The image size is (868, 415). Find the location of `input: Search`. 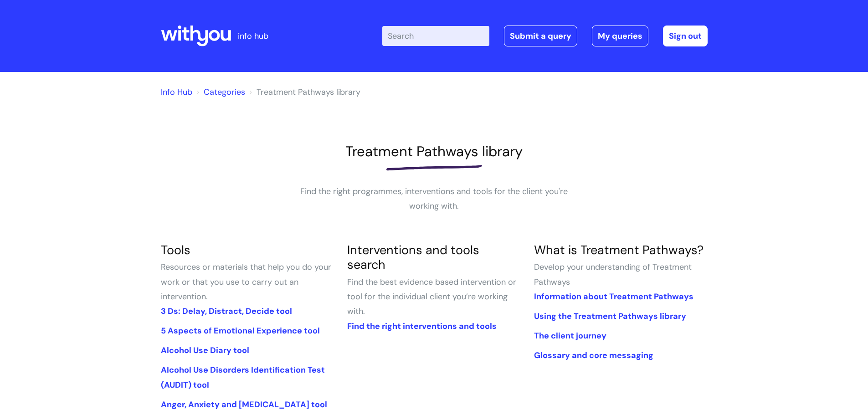

input: Search is located at coordinates (436, 36).